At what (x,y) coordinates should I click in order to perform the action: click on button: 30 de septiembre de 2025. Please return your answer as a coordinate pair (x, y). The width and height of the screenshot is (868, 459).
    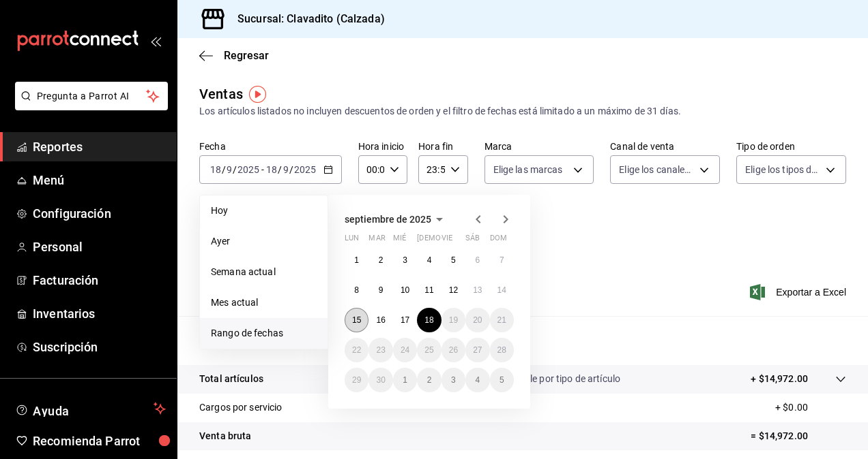
    Looking at the image, I should click on (380, 380).